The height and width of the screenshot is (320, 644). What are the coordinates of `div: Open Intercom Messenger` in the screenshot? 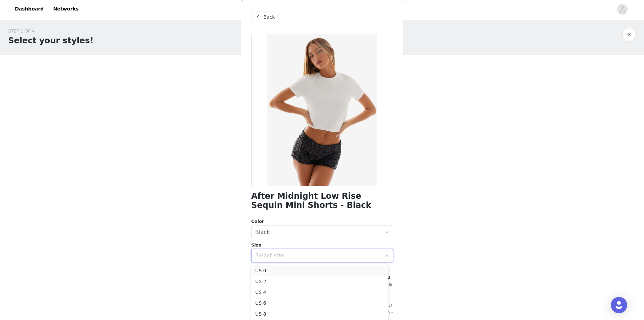 It's located at (619, 305).